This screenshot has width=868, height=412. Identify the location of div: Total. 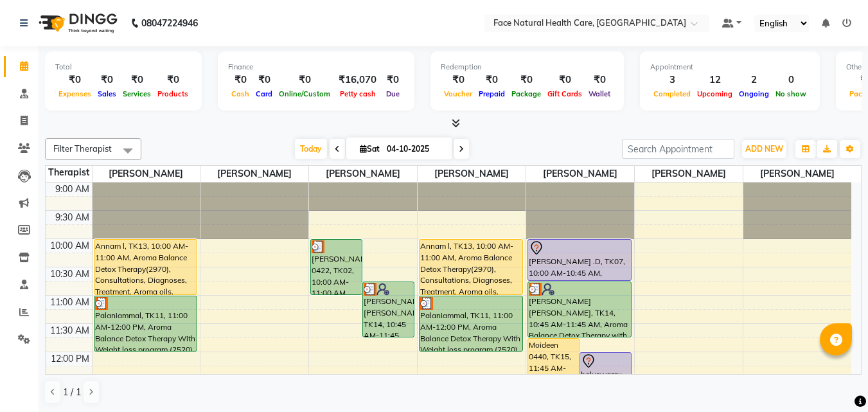
(123, 67).